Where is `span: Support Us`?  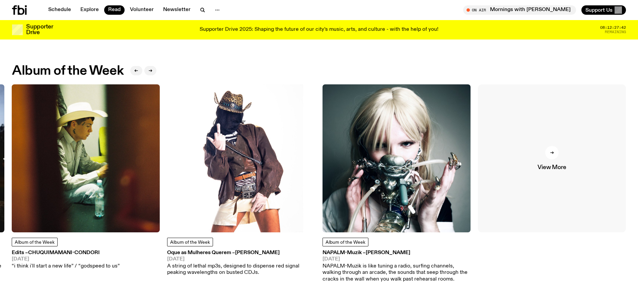 span: Support Us is located at coordinates (598, 10).